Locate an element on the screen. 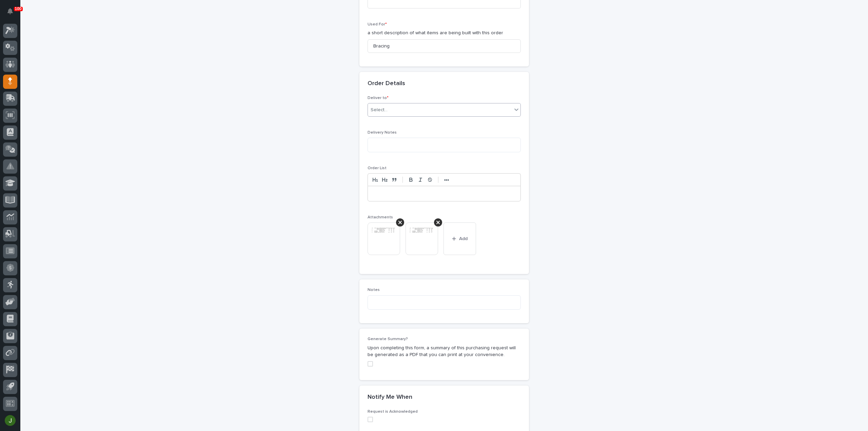 The image size is (868, 431). div: Notifications100 is located at coordinates (13, 14).